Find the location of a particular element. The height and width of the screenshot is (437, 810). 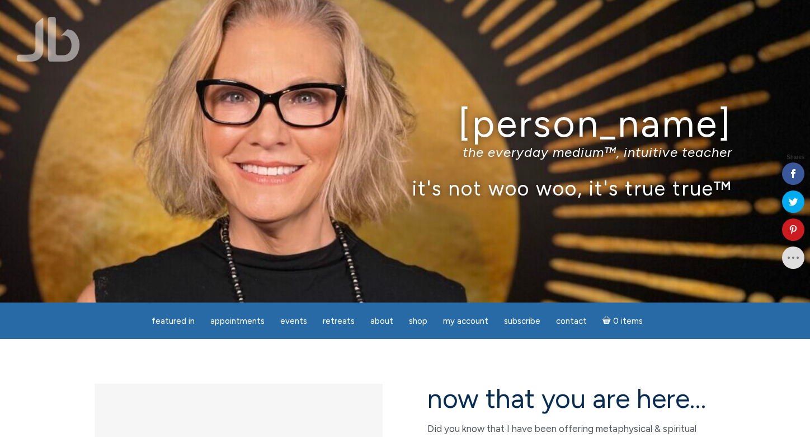

i: Cart is located at coordinates (608, 321).